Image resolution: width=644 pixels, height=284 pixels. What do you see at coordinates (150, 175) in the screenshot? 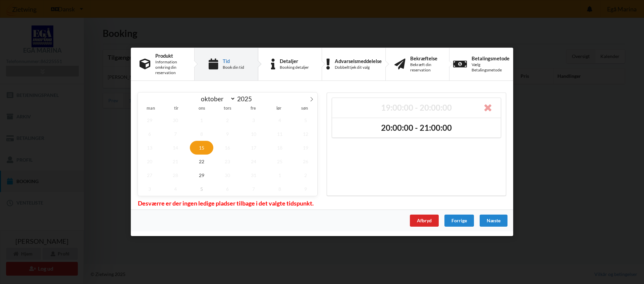
I see `span: oktober 27, 2025` at bounding box center [150, 175].